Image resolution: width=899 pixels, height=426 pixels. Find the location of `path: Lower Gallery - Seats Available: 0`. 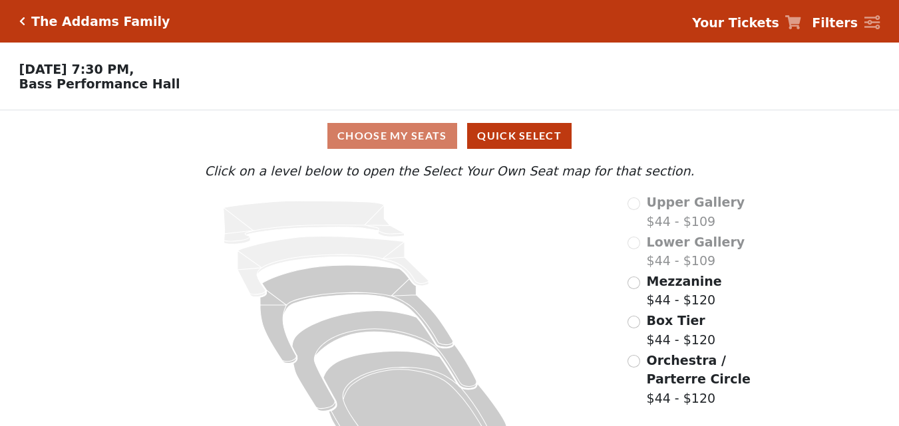

path: Lower Gallery - Seats Available: 0 is located at coordinates (333, 267).